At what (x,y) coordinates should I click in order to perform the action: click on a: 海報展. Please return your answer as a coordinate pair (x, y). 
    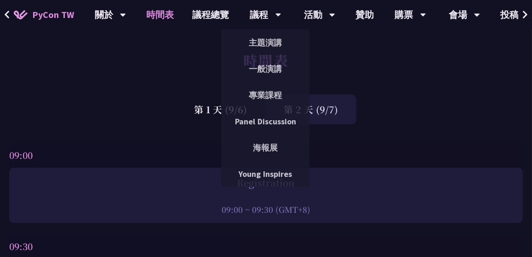
    Looking at the image, I should click on (265, 147).